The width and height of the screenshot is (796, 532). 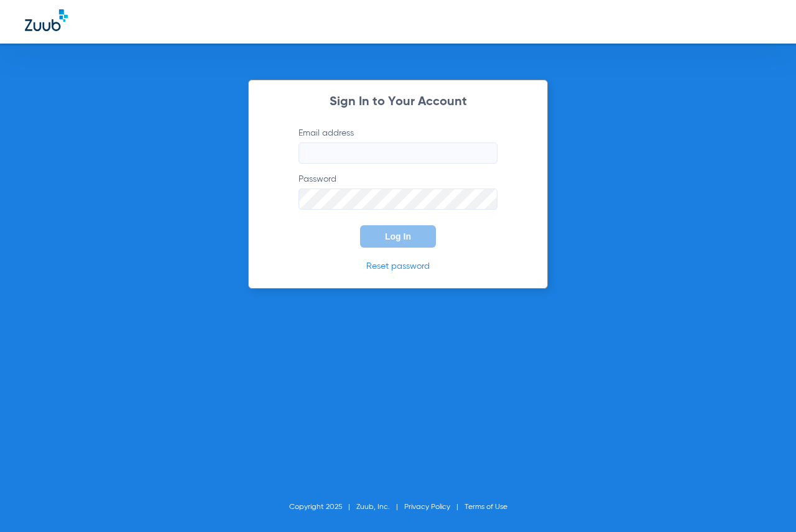 I want to click on input: Password, so click(x=398, y=199).